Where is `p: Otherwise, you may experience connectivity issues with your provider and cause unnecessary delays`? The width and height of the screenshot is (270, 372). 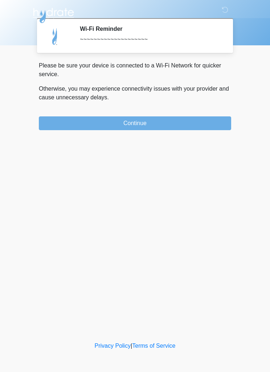
p: Otherwise, you may experience connectivity issues with your provider and cause unnecessary delays is located at coordinates (135, 93).